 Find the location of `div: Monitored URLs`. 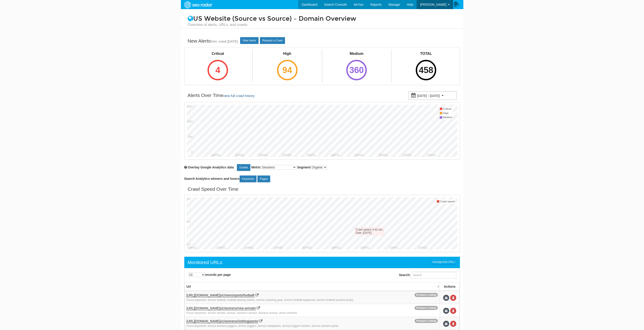

div: Monitored URLs is located at coordinates (205, 263).